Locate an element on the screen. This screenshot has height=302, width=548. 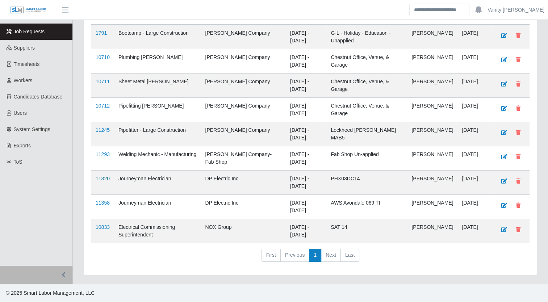
a: 11293 is located at coordinates (103, 154).